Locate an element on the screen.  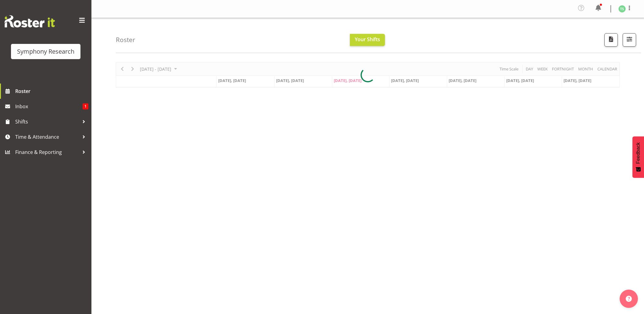
span: Your Shifts is located at coordinates (367, 39).